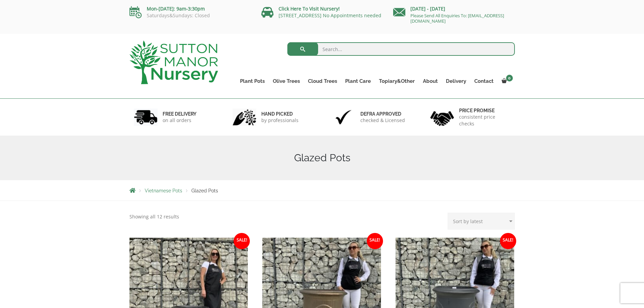  I want to click on h6: Price promise, so click(484, 110).